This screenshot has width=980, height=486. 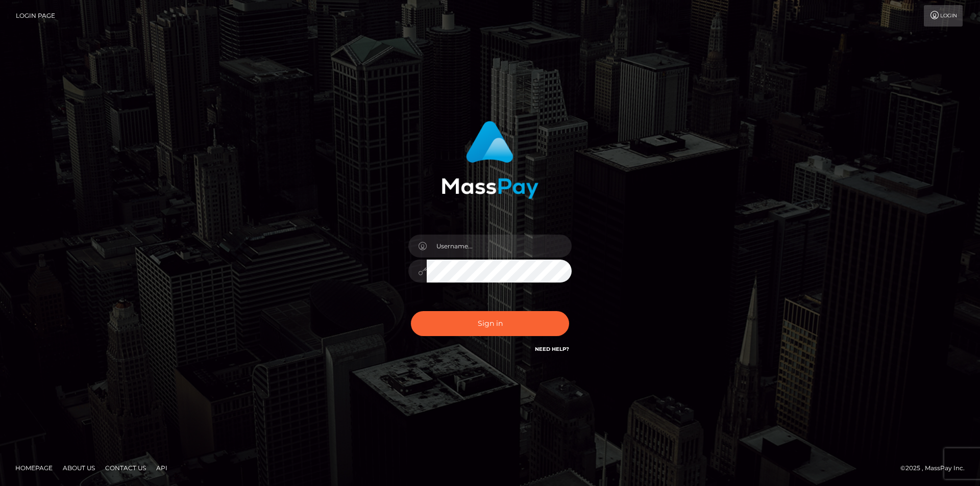 I want to click on a: About Us, so click(x=79, y=467).